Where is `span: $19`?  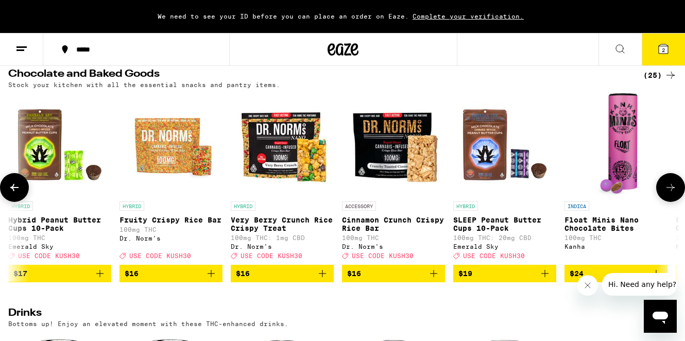
span: $19 is located at coordinates (465, 273).